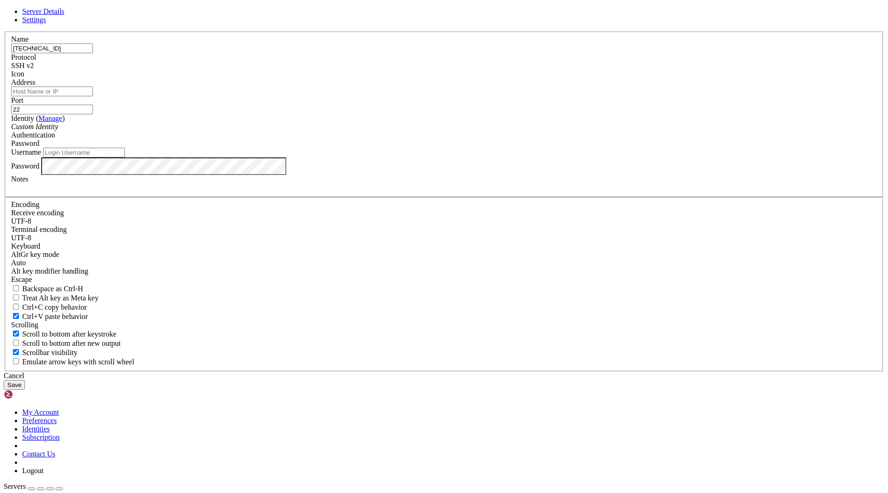 Image resolution: width=888 pixels, height=493 pixels. I want to click on a: Servers, so click(33, 486).